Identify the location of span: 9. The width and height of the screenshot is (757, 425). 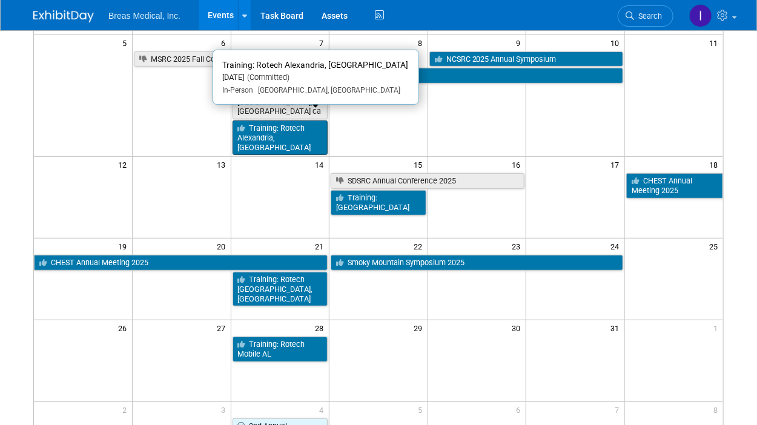
(520, 42).